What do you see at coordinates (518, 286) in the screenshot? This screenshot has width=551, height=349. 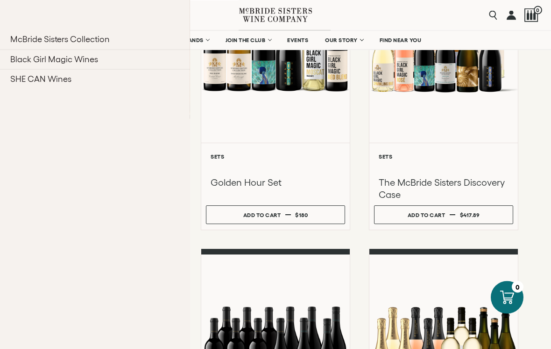 I see `div: 0` at bounding box center [518, 286].